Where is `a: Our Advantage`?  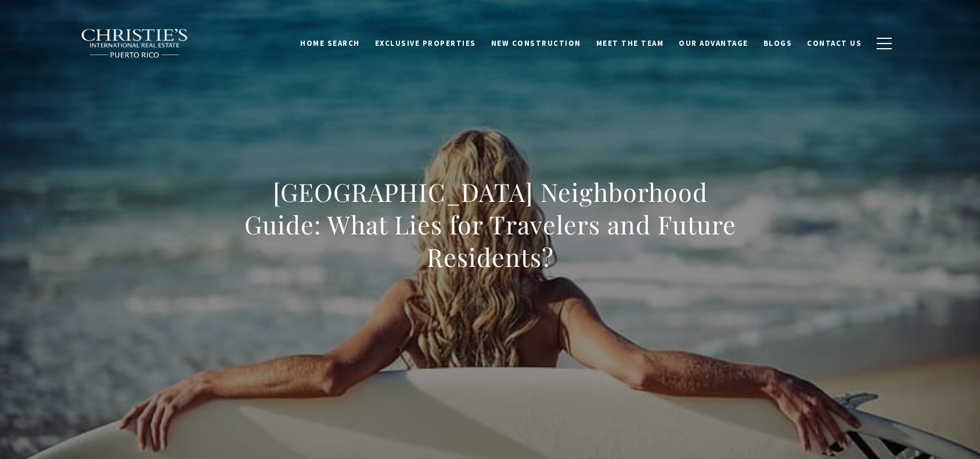 a: Our Advantage is located at coordinates (713, 43).